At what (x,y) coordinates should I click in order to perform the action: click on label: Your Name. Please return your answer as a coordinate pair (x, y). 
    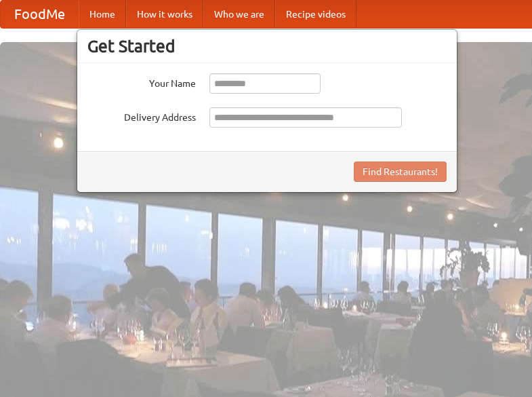
    Looking at the image, I should click on (141, 81).